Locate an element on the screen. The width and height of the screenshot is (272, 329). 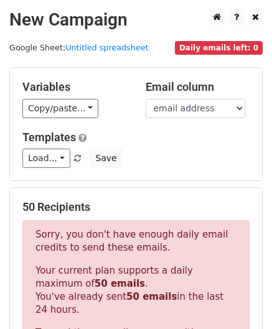
h2: New Campaign is located at coordinates (136, 20).